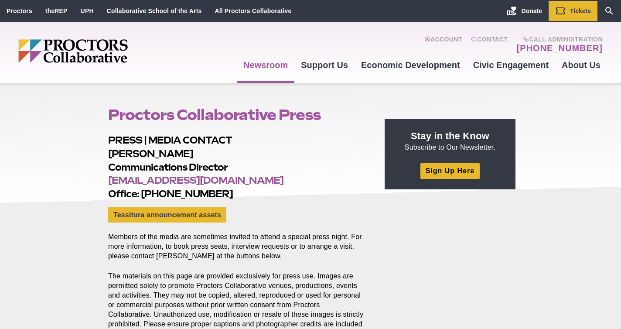  Describe the element at coordinates (450, 136) in the screenshot. I see `strong: Stay in the Know` at that location.